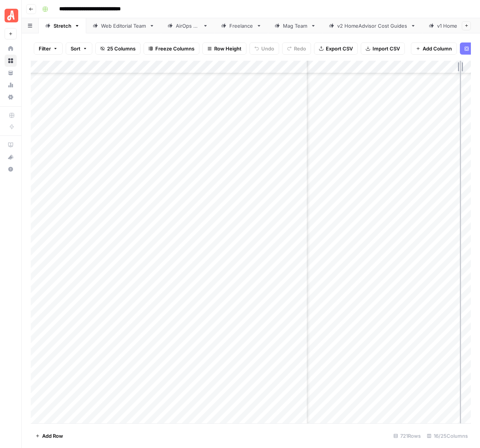 The image size is (480, 448). I want to click on a: Your Data, so click(11, 73).